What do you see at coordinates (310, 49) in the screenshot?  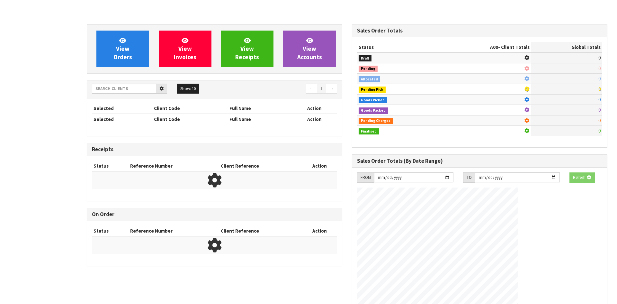 I see `span: View Accounts` at bounding box center [310, 49].